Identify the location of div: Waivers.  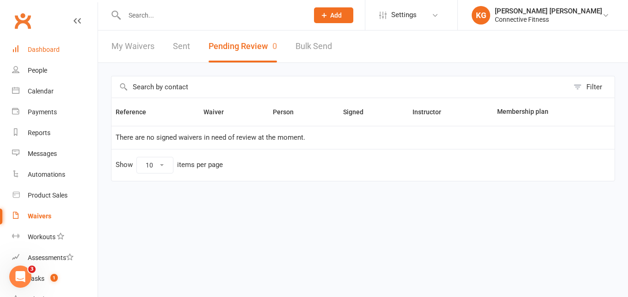
(39, 216).